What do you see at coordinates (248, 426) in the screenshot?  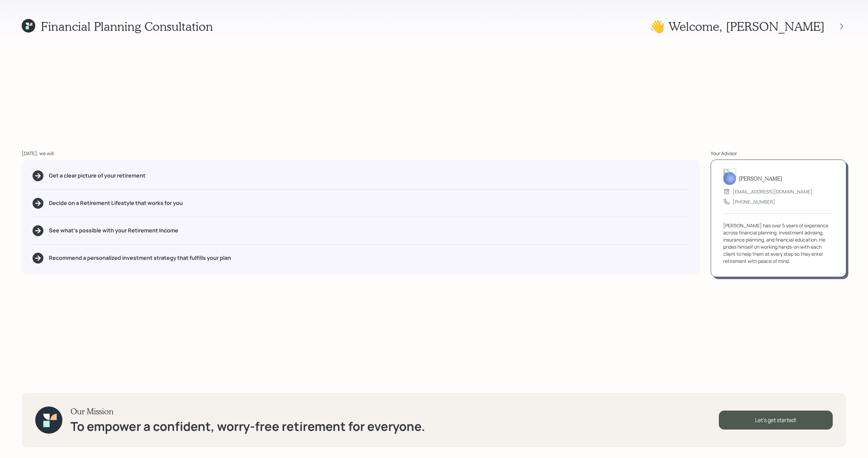 I see `h1: To empower a confident, worry-free retirement for everyone.` at bounding box center [248, 426].